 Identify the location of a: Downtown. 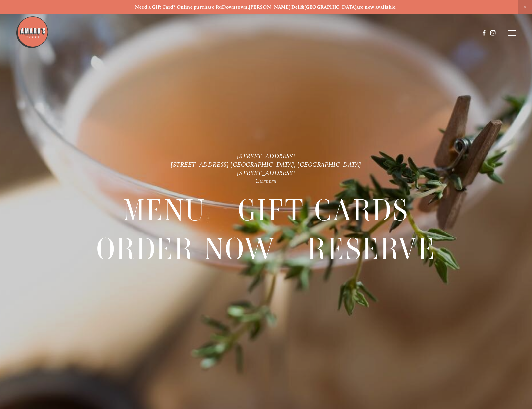
(235, 7).